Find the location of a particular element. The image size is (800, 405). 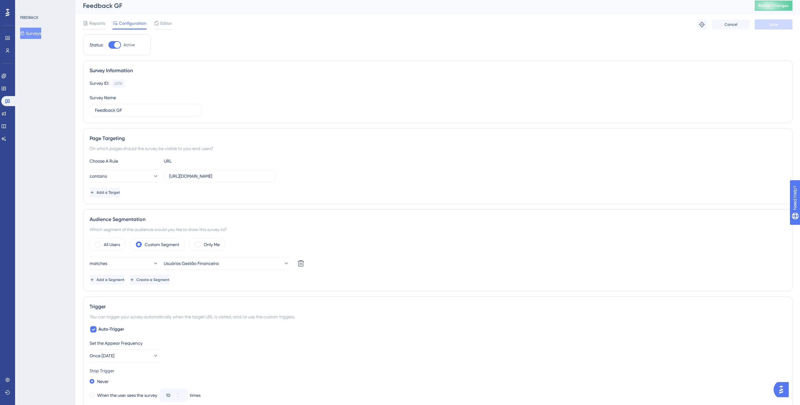

div: times is located at coordinates (195, 396).